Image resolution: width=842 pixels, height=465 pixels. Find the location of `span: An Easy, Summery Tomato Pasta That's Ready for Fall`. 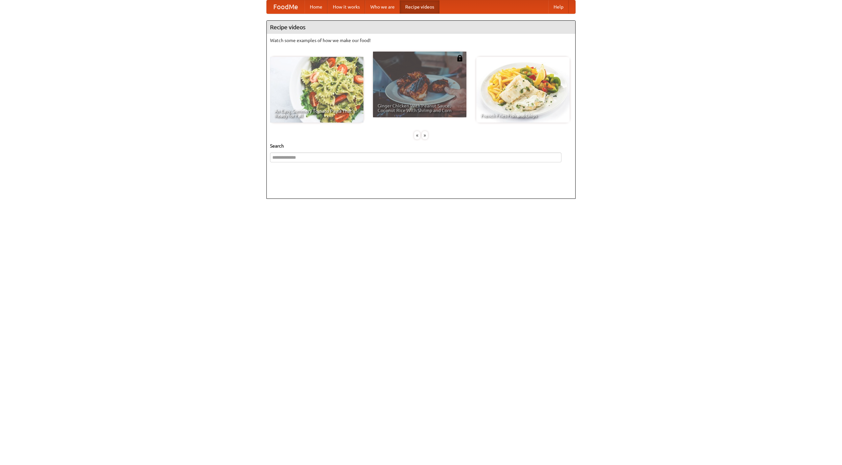

span: An Easy, Summery Tomato Pasta That's Ready for Fall is located at coordinates (317, 113).